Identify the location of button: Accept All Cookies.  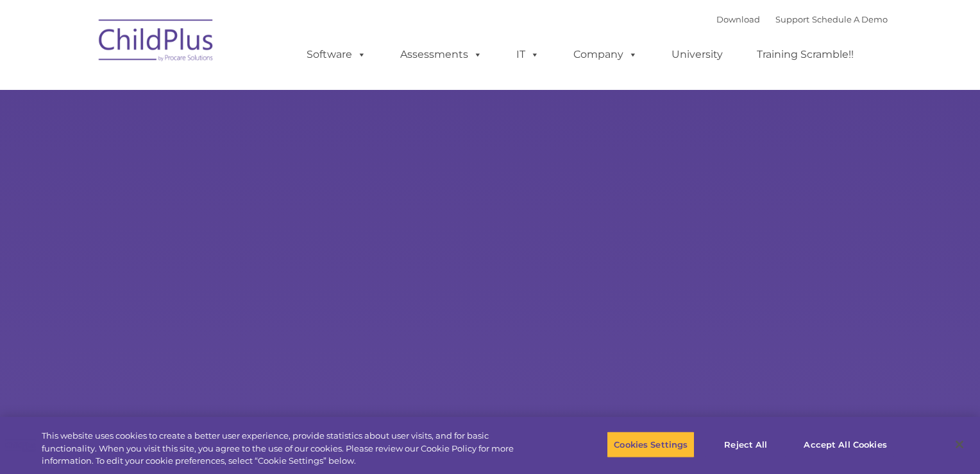
(844, 444).